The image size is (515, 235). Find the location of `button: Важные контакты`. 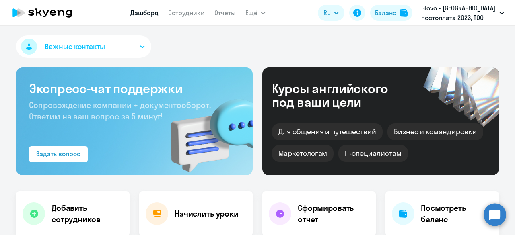

button: Важные контакты is located at coordinates (84, 47).